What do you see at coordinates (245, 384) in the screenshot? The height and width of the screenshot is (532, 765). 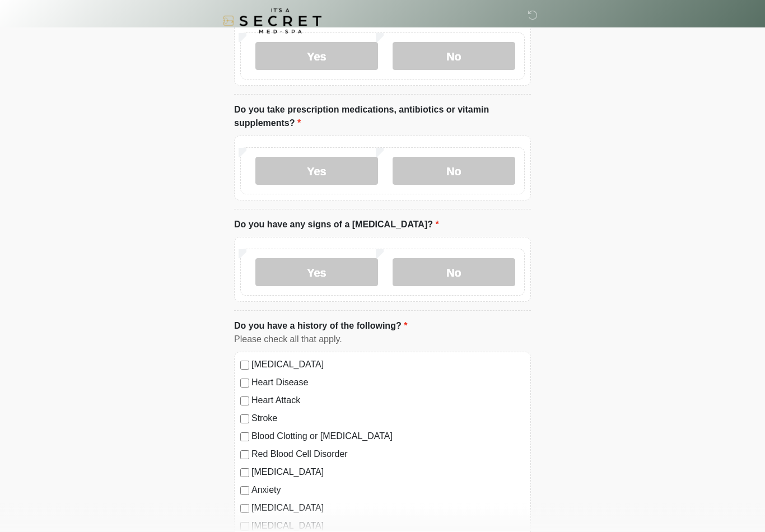 I see `input: Heart Disease` at bounding box center [245, 384].